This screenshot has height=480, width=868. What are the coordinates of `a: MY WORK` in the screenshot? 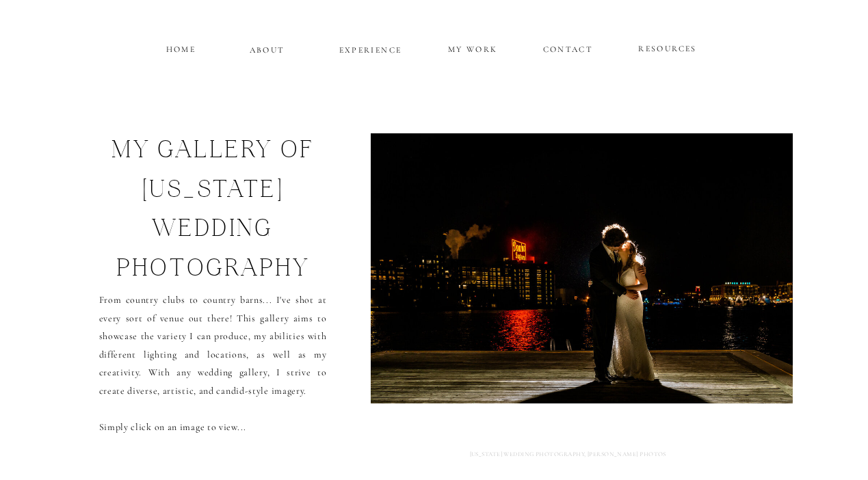 It's located at (473, 48).